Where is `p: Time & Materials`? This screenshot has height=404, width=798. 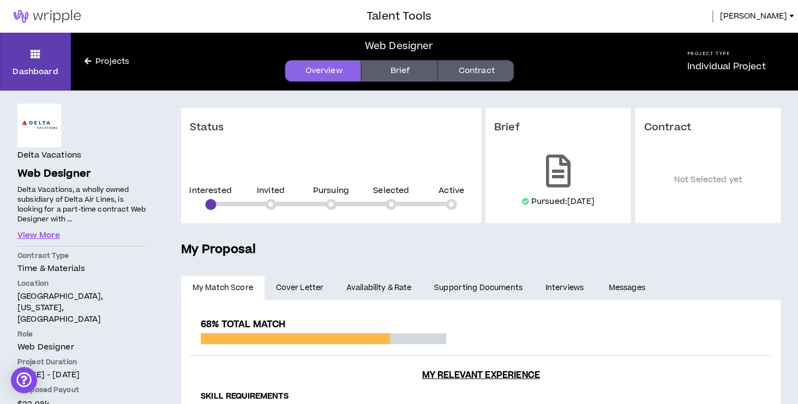
p: Time & Materials is located at coordinates (82, 268).